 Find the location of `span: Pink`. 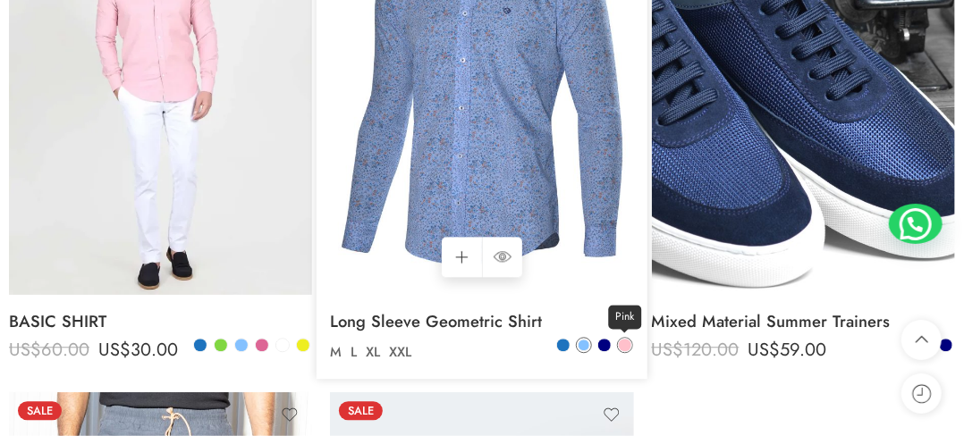

span: Pink is located at coordinates (624, 317).